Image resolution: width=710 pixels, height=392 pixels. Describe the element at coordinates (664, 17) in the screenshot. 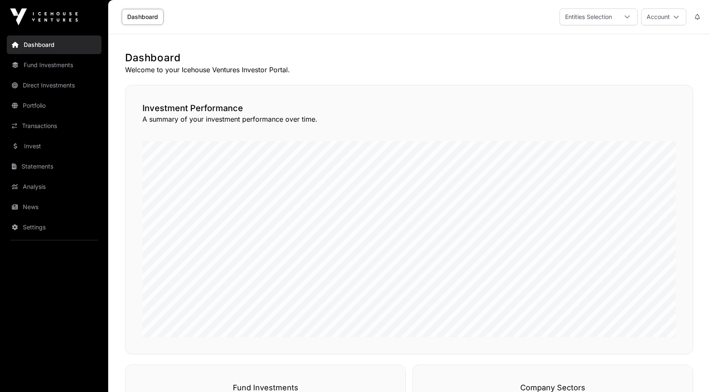

I see `button: Account` at that location.